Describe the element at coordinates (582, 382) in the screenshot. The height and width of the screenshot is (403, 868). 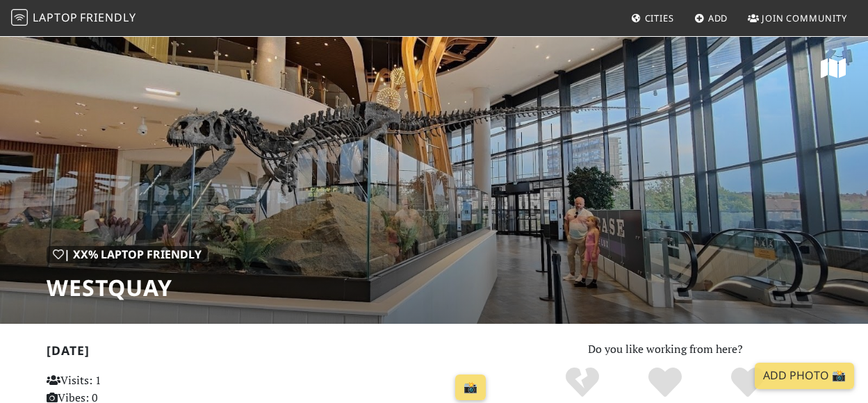
I see `div: No` at that location.